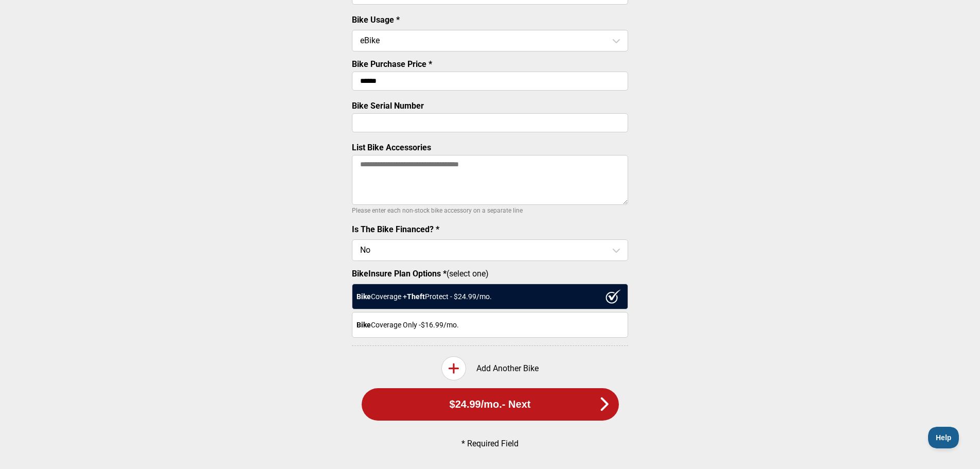 This screenshot has height=469, width=980. What do you see at coordinates (375, 19) in the screenshot?
I see `label: Bike Usage *` at bounding box center [375, 19].